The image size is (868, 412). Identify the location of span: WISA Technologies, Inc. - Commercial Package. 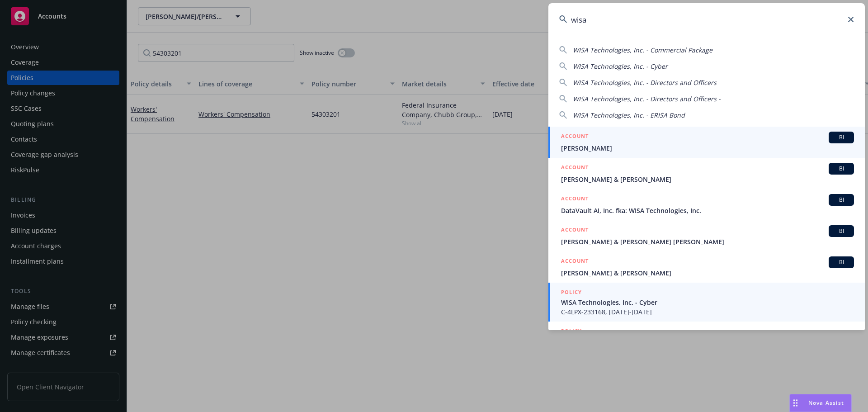
(643, 50).